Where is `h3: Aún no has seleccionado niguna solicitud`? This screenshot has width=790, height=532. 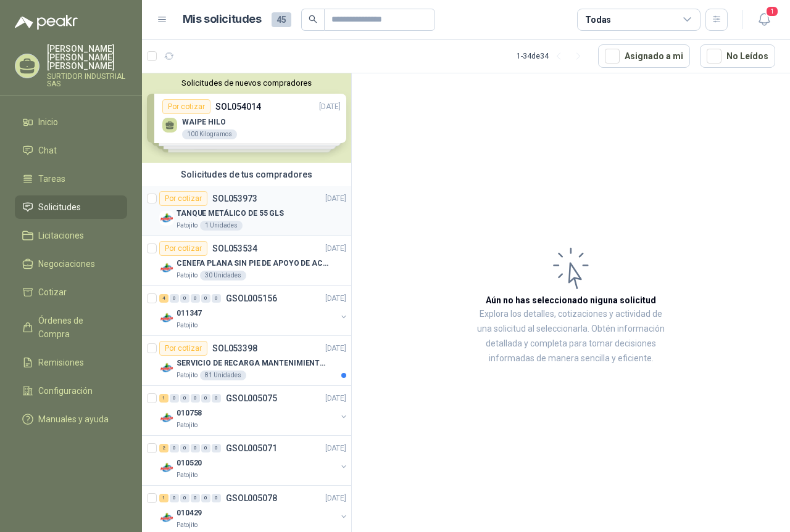
h3: Aún no has seleccionado niguna solicitud is located at coordinates (571, 300).